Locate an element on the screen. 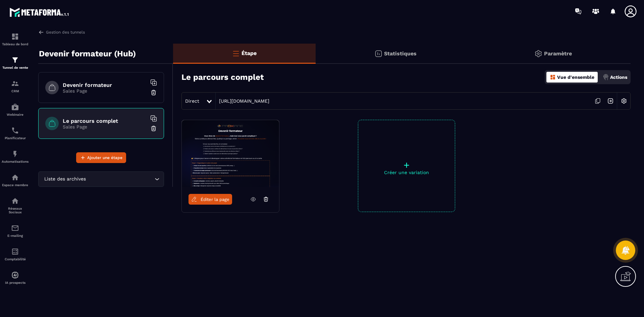 The width and height of the screenshot is (644, 317). img: accountant is located at coordinates (15, 251).